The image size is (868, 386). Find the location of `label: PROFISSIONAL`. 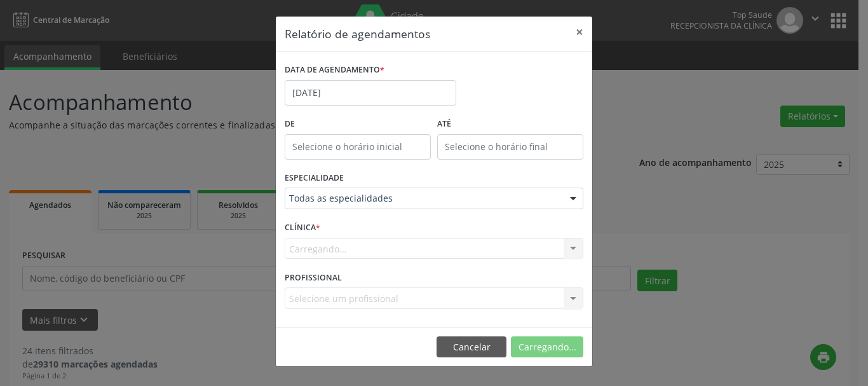

label: PROFISSIONAL is located at coordinates (313, 277).